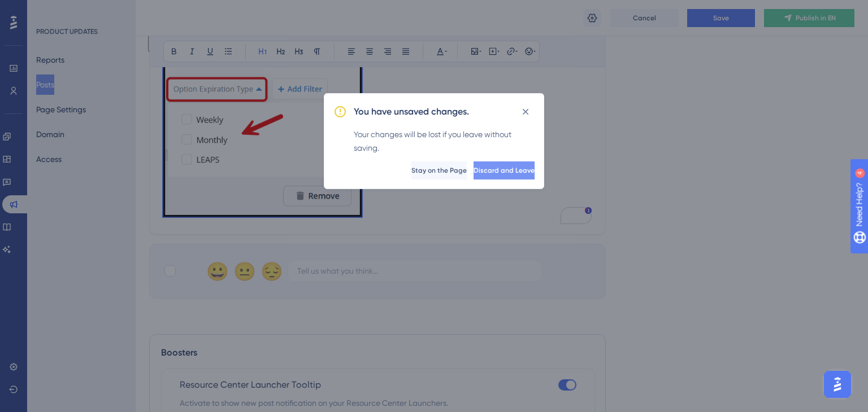 The height and width of the screenshot is (412, 868). What do you see at coordinates (439, 171) in the screenshot?
I see `span: Stay on the Page` at bounding box center [439, 171].